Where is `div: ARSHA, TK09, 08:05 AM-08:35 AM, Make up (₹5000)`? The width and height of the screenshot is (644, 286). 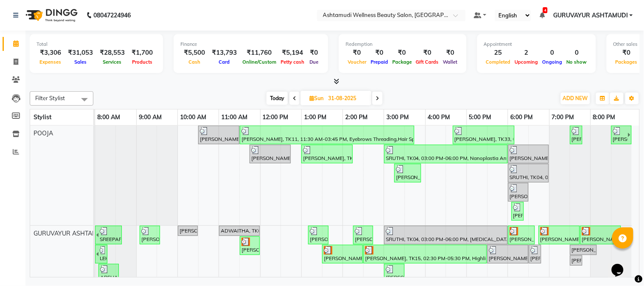 div: ARSHA, TK09, 08:05 AM-08:35 AM, Make up (₹5000) is located at coordinates (109, 274).